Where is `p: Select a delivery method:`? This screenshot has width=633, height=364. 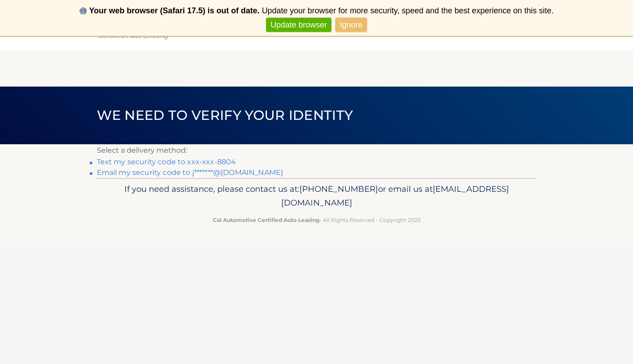
p: Select a delivery method: is located at coordinates (317, 150).